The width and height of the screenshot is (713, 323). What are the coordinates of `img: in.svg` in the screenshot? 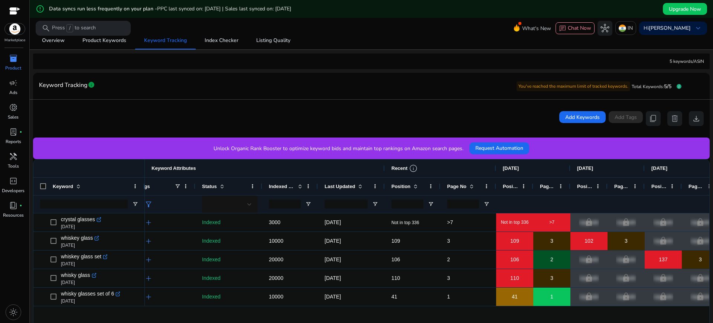 It's located at (622, 28).